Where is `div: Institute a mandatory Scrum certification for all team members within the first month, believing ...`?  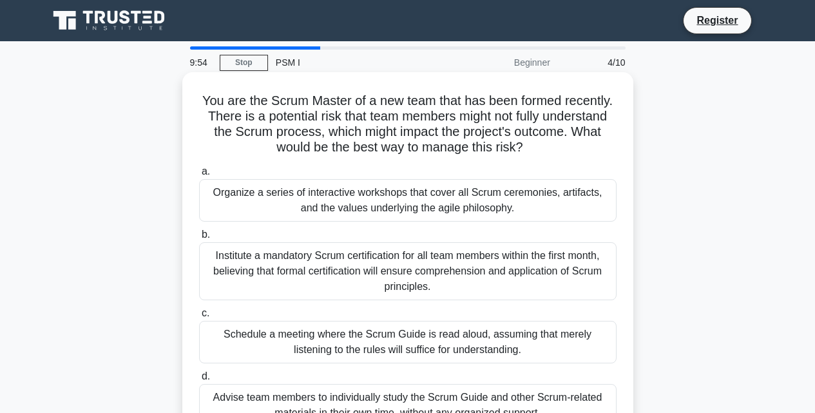
div: Institute a mandatory Scrum certification for all team members within the first month, believing ... is located at coordinates (408, 271).